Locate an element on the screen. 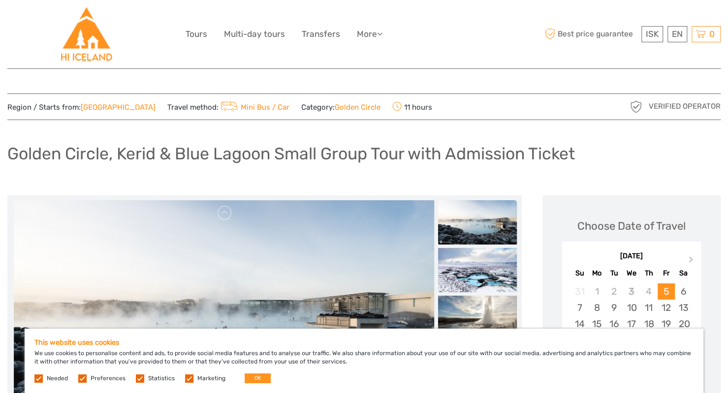  img: Hostelling International is located at coordinates (86, 34).